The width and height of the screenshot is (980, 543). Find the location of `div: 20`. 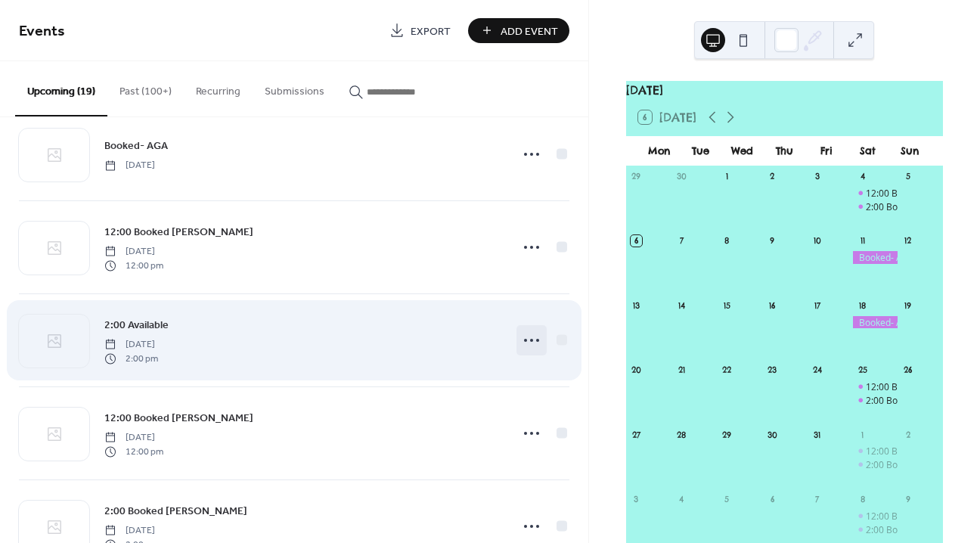

div: 20 is located at coordinates (636, 370).